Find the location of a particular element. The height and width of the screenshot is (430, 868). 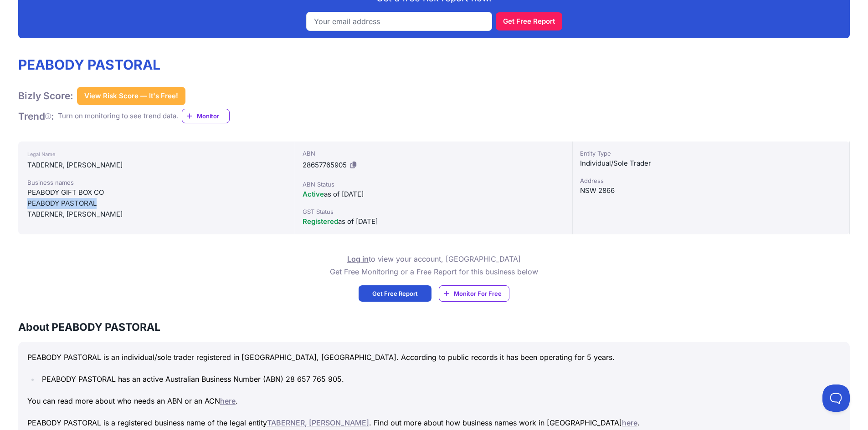

div: PEABODY GIFT BOX CO is located at coordinates (156, 192).